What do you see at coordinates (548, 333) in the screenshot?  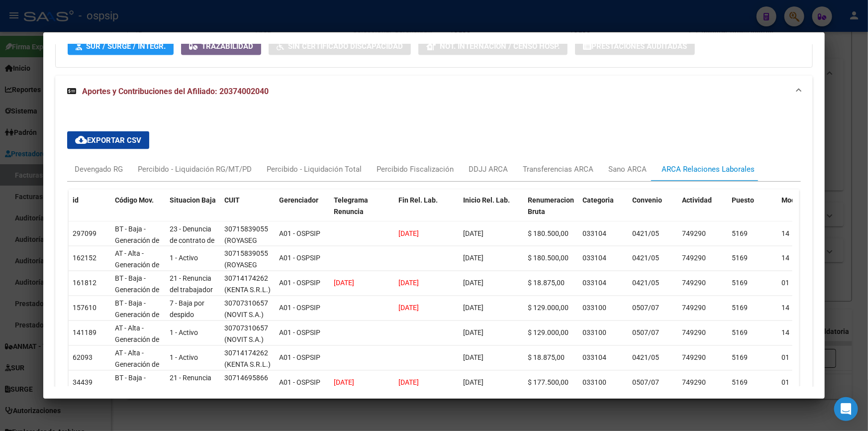 I see `span: $ 129.000,00` at bounding box center [548, 333].